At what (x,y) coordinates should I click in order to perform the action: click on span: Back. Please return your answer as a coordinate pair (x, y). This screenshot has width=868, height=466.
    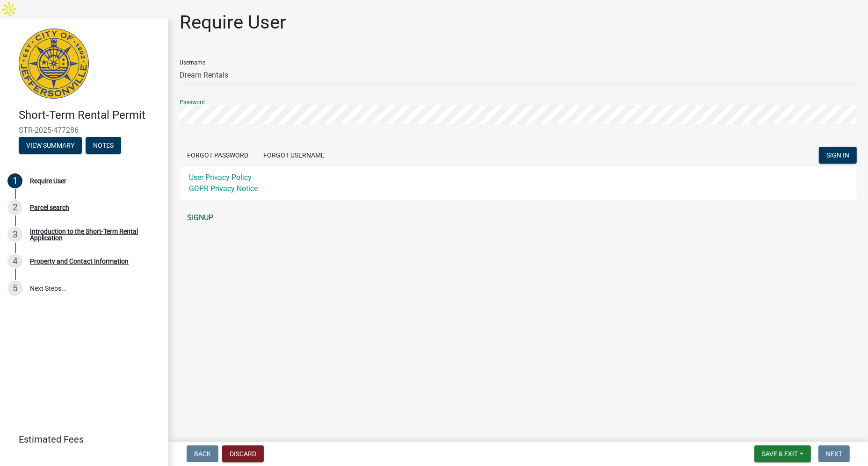
    Looking at the image, I should click on (203, 453).